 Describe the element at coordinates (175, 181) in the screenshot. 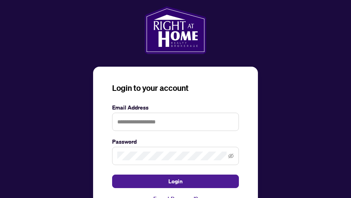

I see `span: Login` at that location.